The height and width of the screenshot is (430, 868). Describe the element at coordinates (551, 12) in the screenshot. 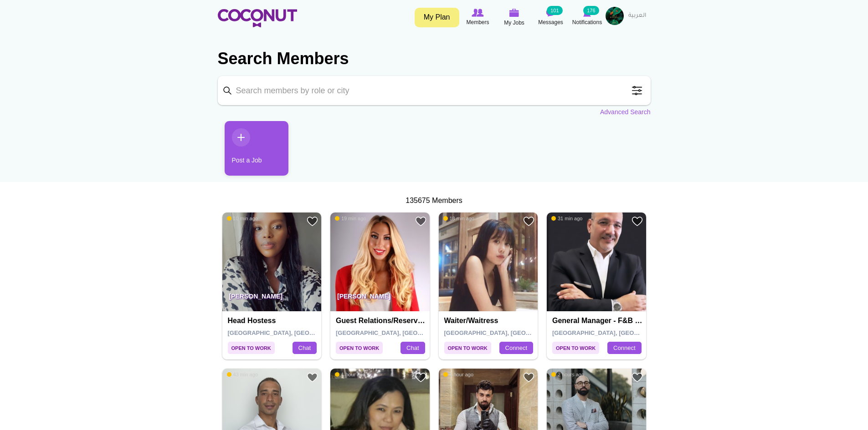

I see `img: Messages` at that location.